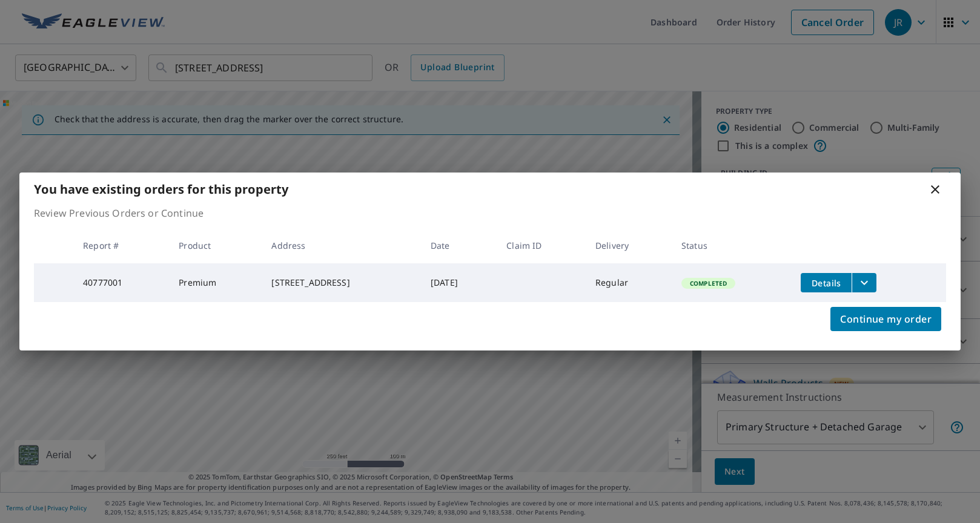 This screenshot has height=523, width=980. What do you see at coordinates (341, 245) in the screenshot?
I see `th: Address` at bounding box center [341, 245].